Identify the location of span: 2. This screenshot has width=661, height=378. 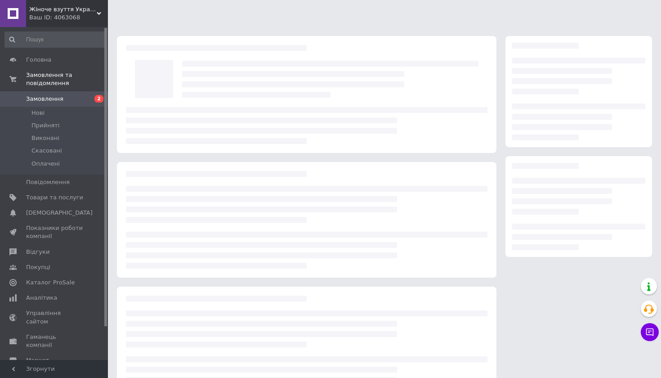
(99, 98).